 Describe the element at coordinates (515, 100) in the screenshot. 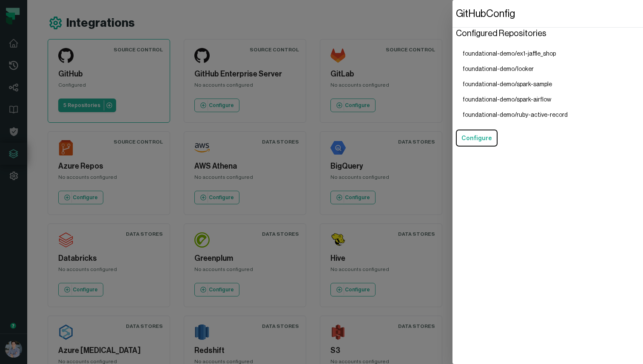

I see `li: foundational-demo/spark-airflow` at that location.